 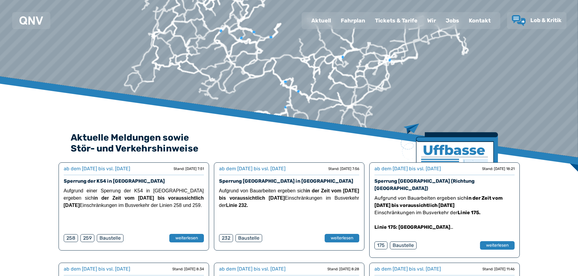 I want to click on a: Fahrplan, so click(x=353, y=21).